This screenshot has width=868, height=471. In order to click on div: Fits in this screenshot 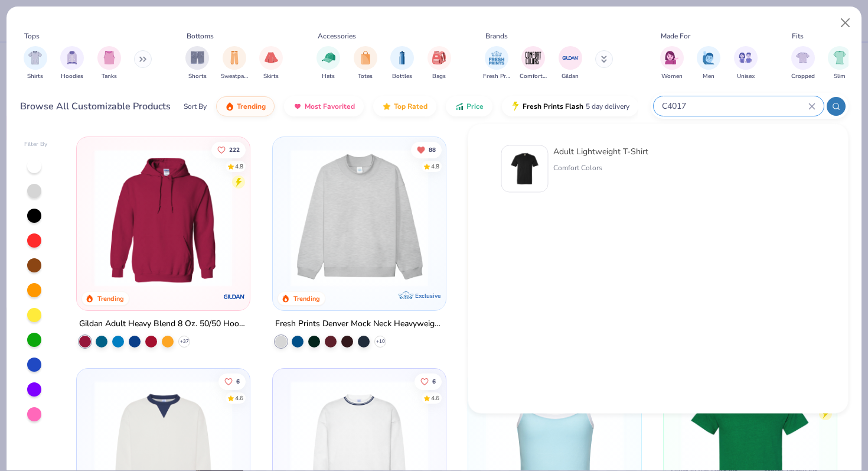, I will do `click(798, 36)`.